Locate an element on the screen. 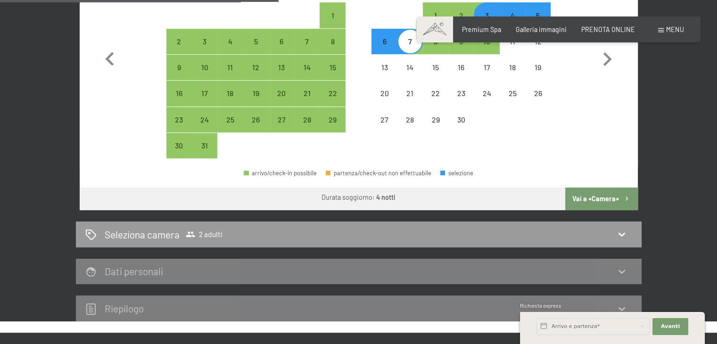 The width and height of the screenshot is (717, 344). div: Mon Apr 27 2026 is located at coordinates (384, 120).